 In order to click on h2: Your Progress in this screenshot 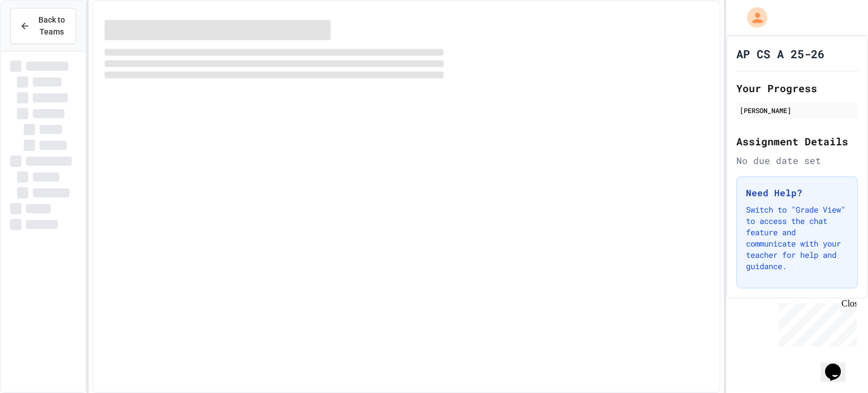, I will do `click(797, 88)`.